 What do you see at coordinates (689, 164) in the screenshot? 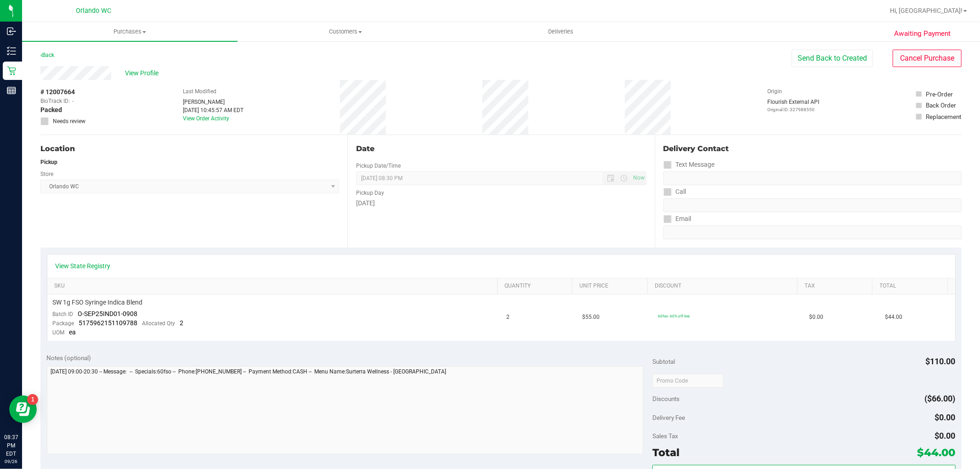
I see `label: Text Message` at bounding box center [689, 164].